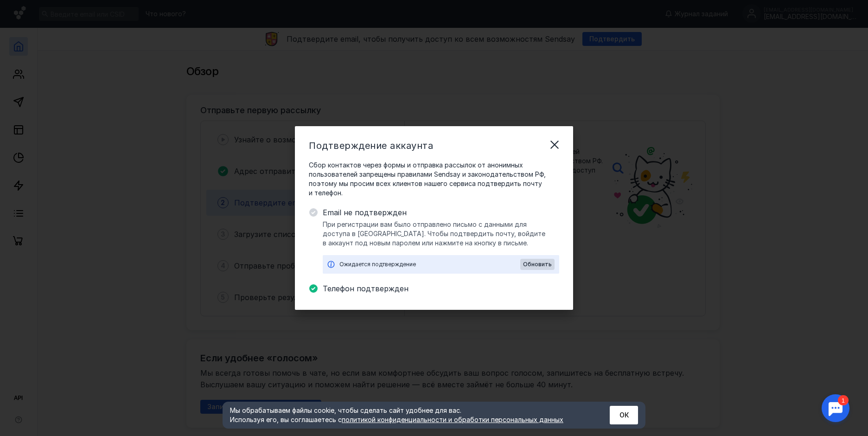 The image size is (868, 436). Describe the element at coordinates (624, 415) in the screenshot. I see `button: ОК` at that location.